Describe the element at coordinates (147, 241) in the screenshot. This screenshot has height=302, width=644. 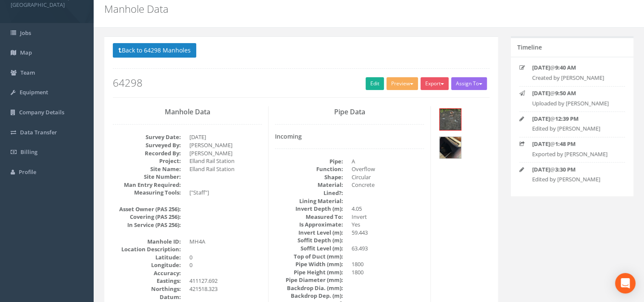
I see `dt: Manhole ID:` at that location.